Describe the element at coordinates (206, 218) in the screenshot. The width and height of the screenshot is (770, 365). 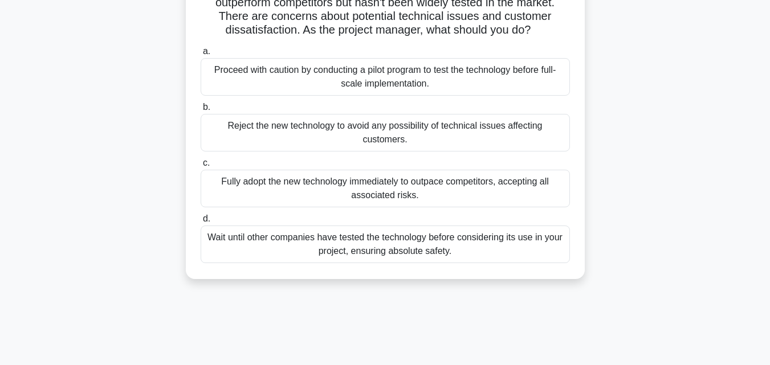
I see `span: d.` at that location.